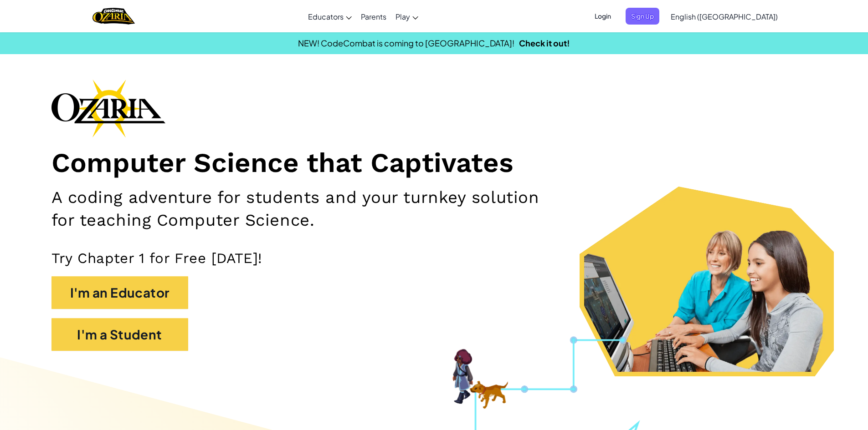 The width and height of the screenshot is (868, 430). I want to click on span: Login, so click(603, 16).